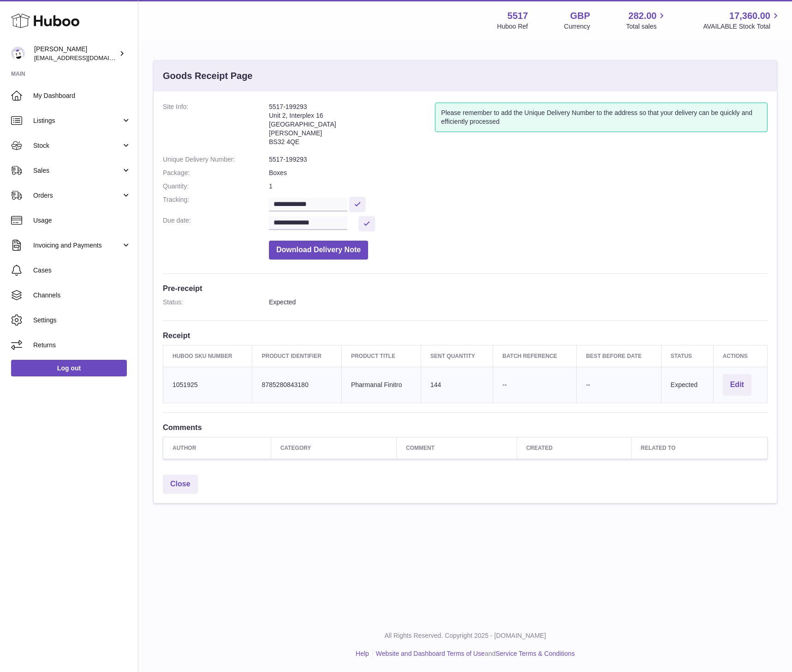 This screenshot has height=672, width=792. I want to click on div: Currency, so click(577, 26).